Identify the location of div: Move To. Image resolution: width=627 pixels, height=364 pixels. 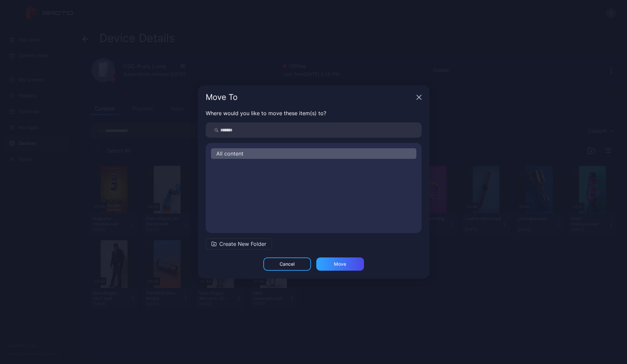
(309, 97).